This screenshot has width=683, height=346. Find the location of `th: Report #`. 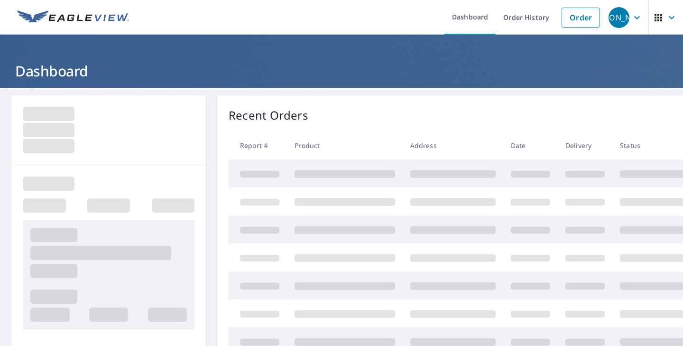

th: Report # is located at coordinates (257, 145).